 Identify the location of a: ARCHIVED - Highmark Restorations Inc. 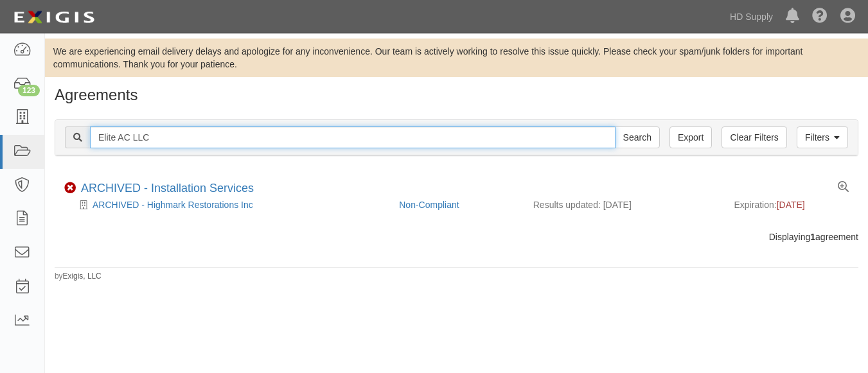
(173, 205).